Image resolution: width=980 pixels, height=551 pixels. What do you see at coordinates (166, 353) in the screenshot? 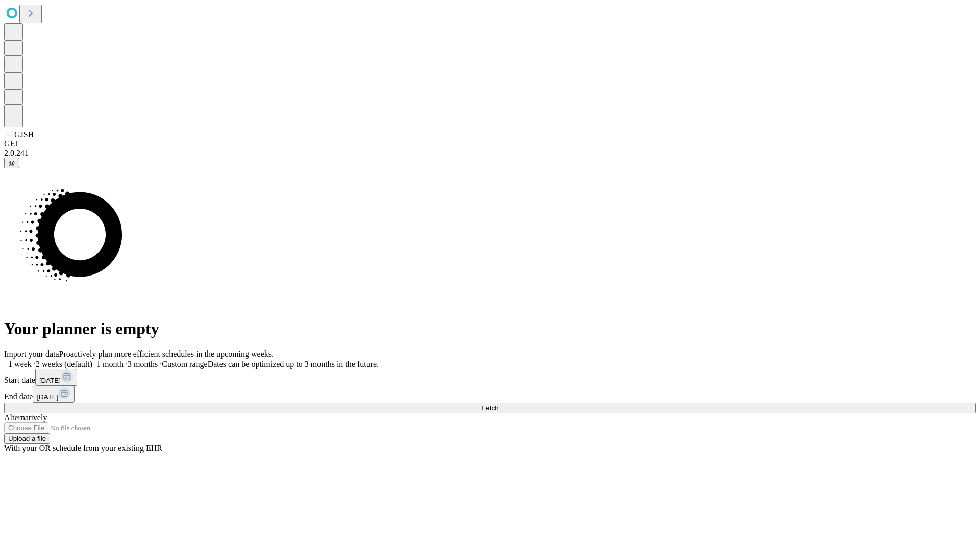
I see `span: Proactively plan more efficient schedules in the upcoming weeks.` at bounding box center [166, 353].